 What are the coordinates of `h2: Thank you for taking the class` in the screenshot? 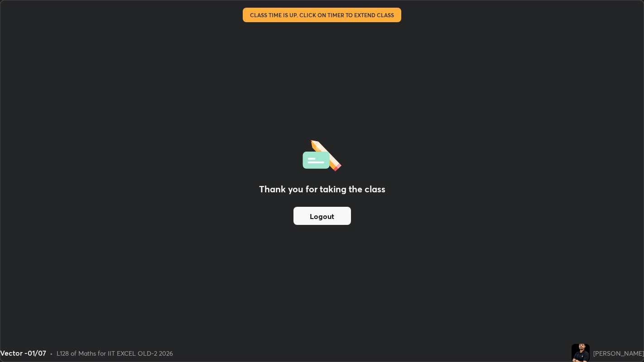 It's located at (322, 189).